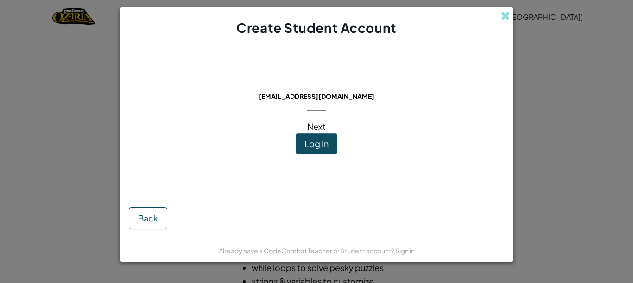 The height and width of the screenshot is (283, 633). I want to click on span: This email is already in use:, so click(316, 84).